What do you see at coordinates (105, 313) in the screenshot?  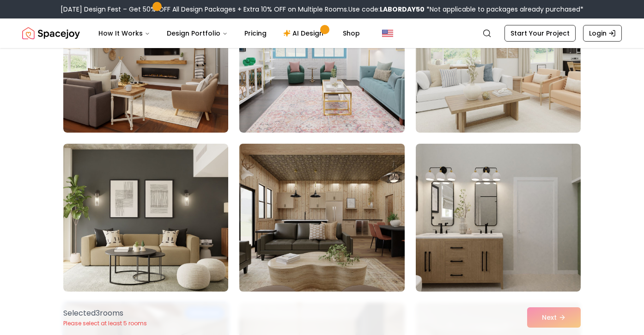 I see `p: Selected 3 room s` at bounding box center [105, 313].